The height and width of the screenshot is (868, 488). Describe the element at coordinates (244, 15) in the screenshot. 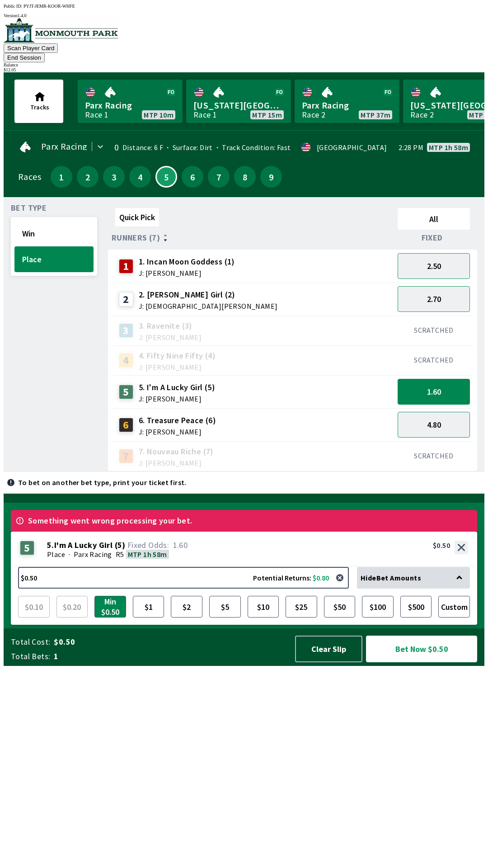

I see `div: Version 1.4.0` at that location.